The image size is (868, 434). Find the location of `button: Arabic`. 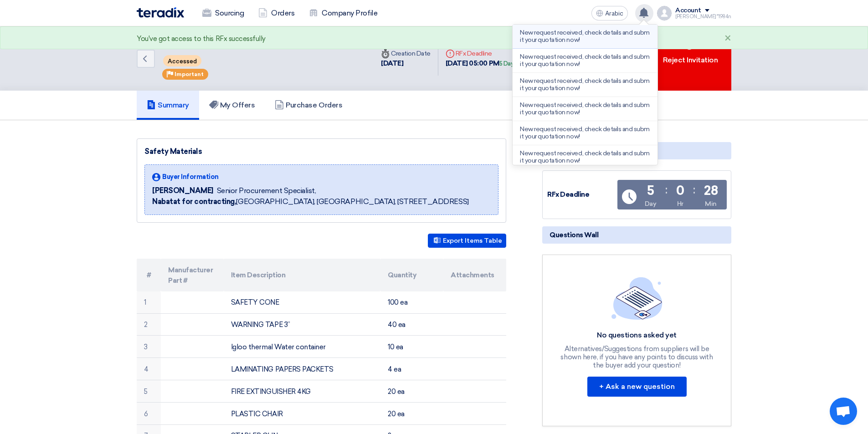

button: Arabic is located at coordinates (610, 13).